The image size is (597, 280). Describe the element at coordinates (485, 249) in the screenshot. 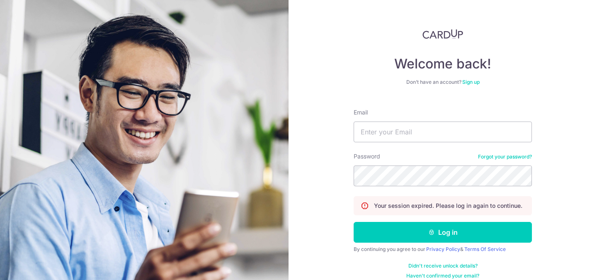

I see `a: Terms Of Service` at that location.